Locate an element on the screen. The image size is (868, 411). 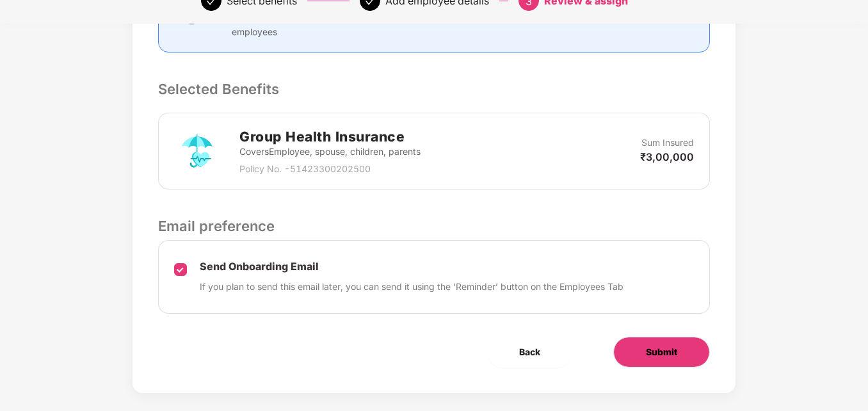
p: Policy No. - 51423300202500 is located at coordinates (330, 169).